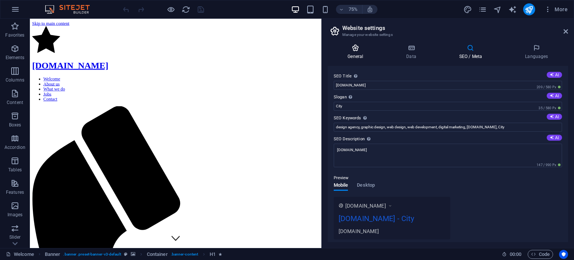  I want to click on i: Design (Ctrl+Alt+Y), so click(468, 9).